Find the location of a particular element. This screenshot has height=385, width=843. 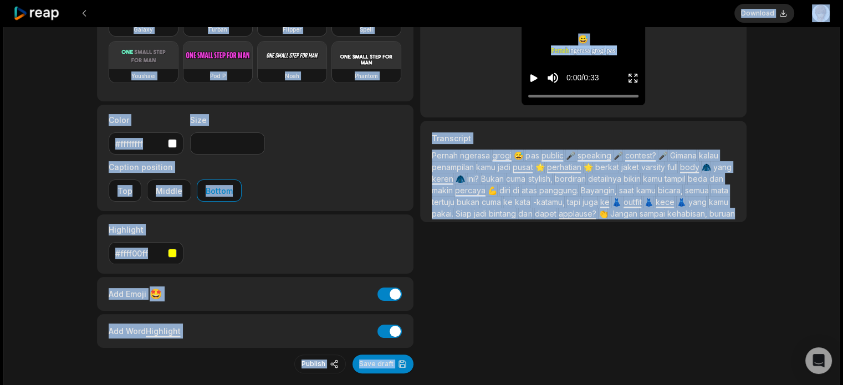

span: pas is located at coordinates (533, 155).